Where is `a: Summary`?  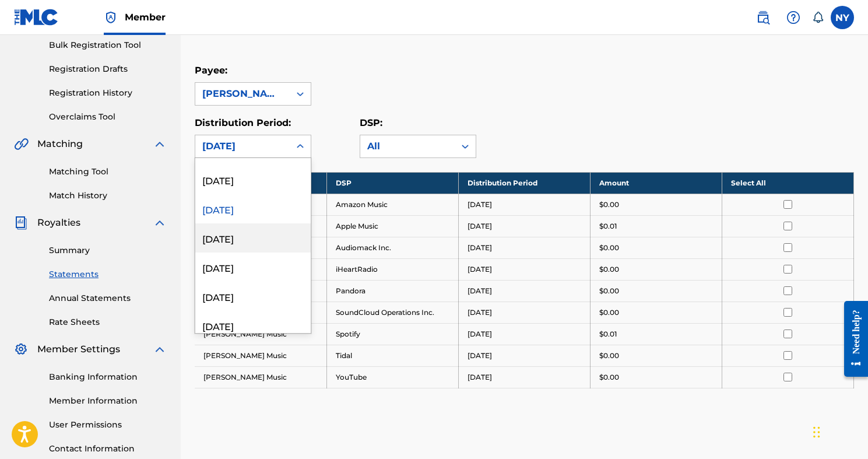 a: Summary is located at coordinates (108, 250).